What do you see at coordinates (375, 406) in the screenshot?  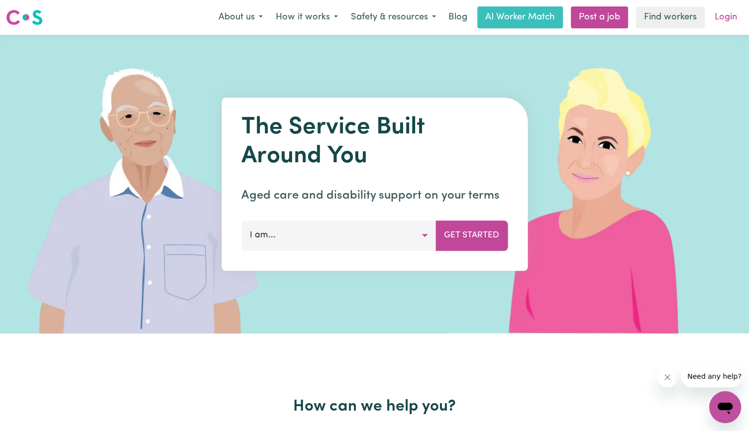 I see `h2: How can we help you?` at bounding box center [375, 406].